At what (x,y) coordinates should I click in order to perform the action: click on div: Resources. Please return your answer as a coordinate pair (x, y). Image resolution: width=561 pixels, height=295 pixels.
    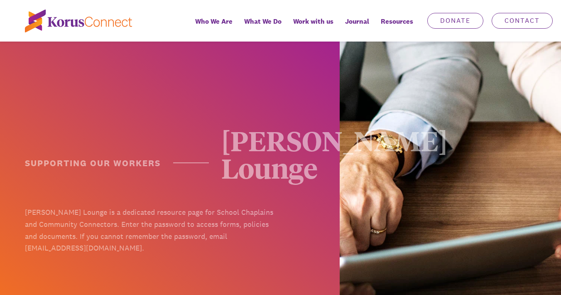
    Looking at the image, I should click on (397, 27).